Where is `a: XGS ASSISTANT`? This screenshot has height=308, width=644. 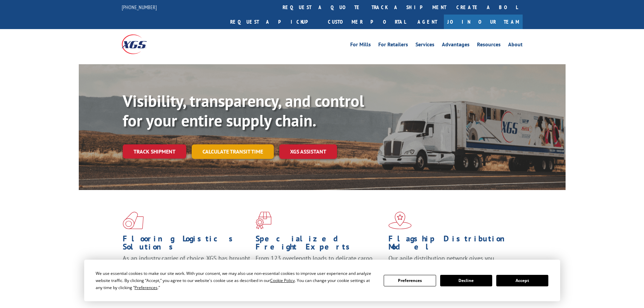 a: XGS ASSISTANT is located at coordinates (308, 151).